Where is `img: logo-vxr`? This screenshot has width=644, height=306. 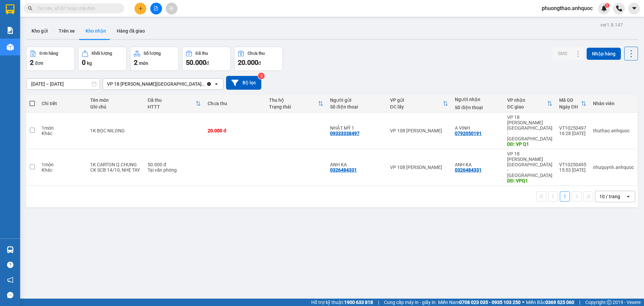 img: logo-vxr is located at coordinates (10, 9).